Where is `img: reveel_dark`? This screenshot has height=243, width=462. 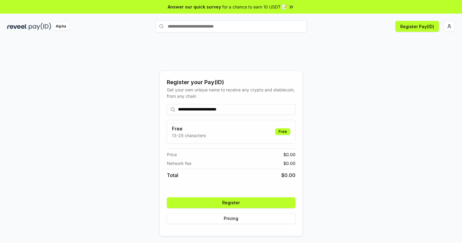
img: reveel_dark is located at coordinates (17, 26).